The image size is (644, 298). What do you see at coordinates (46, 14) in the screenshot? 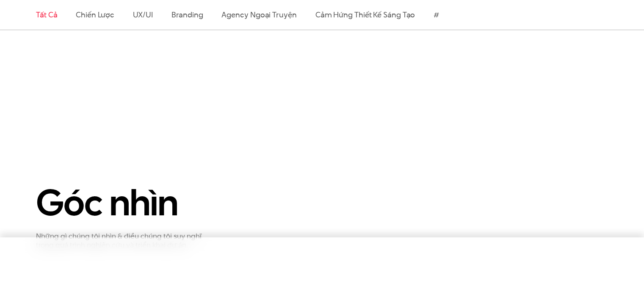
I see `a: Tất cả` at bounding box center [46, 14].